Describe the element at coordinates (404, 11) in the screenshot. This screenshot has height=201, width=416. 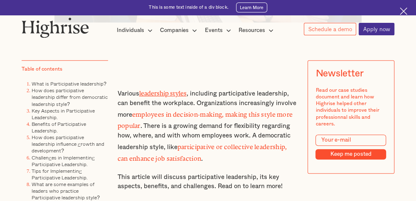
I see `img: Cross icon` at that location.